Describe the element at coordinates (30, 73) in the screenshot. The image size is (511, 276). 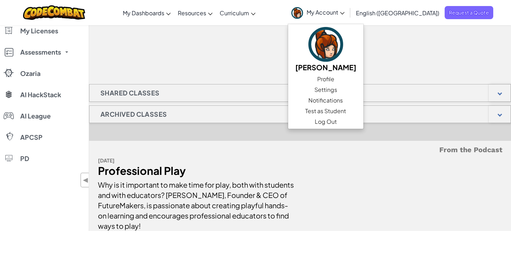
I see `span: Ozaria` at that location.